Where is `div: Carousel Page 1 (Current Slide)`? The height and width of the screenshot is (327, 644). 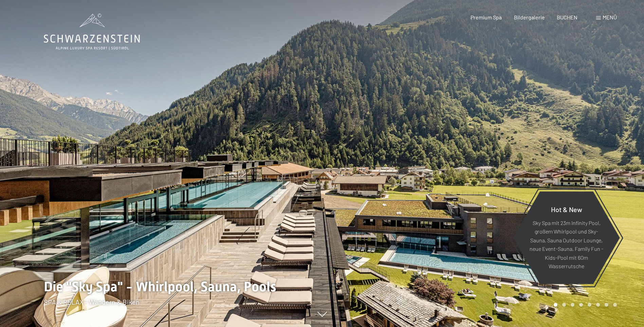
div: Carousel Page 1 (Current Slide) is located at coordinates (556, 305).